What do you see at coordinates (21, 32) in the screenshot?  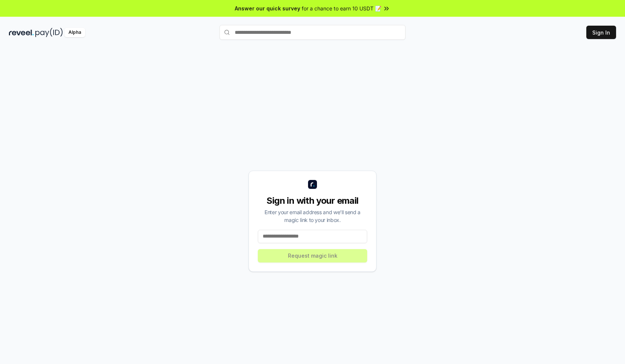 I see `img: reveel_dark` at bounding box center [21, 32].